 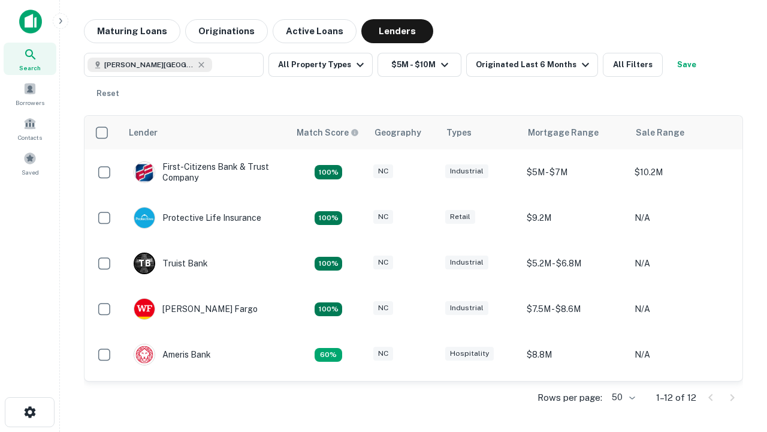 What do you see at coordinates (30, 59) in the screenshot?
I see `div: Search` at bounding box center [30, 59].